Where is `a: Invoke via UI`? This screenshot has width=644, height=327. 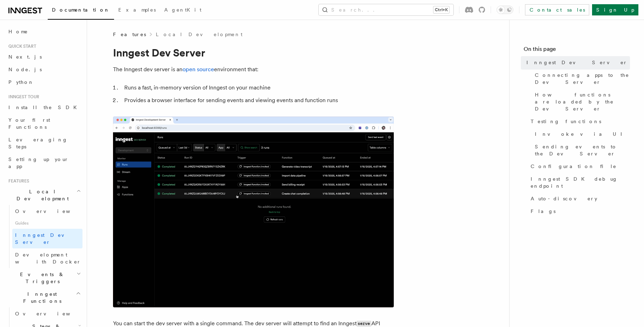
a: Invoke via UI is located at coordinates (581, 134).